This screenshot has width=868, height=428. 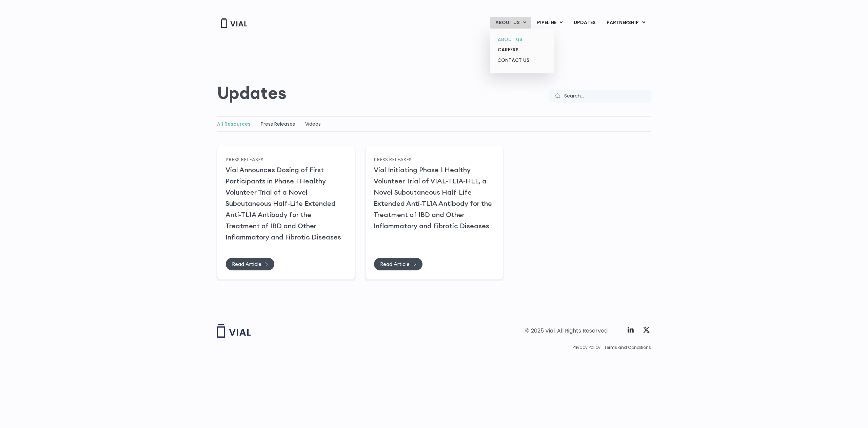 What do you see at coordinates (433, 198) in the screenshot?
I see `a: Vial Initiating Phase 1 Healthy Volunteer Trial of VIAL-TL1A-HLE, a Novel Subcutaneous Half-Life ...` at bounding box center [433, 198].